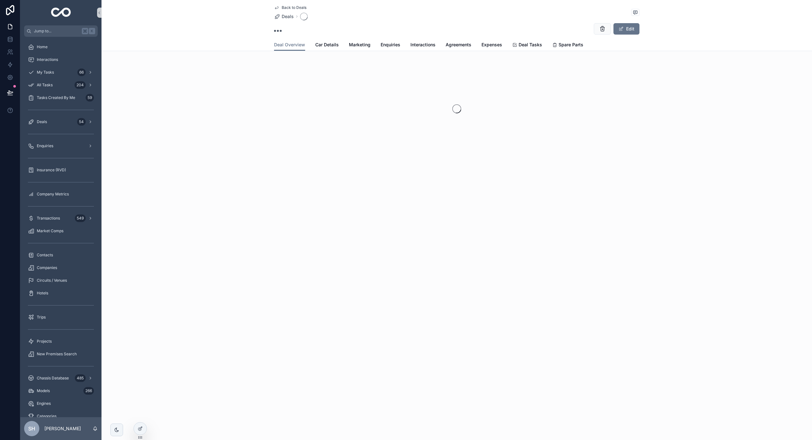 The image size is (812, 440). Describe the element at coordinates (61, 416) in the screenshot. I see `a: Categories` at that location.